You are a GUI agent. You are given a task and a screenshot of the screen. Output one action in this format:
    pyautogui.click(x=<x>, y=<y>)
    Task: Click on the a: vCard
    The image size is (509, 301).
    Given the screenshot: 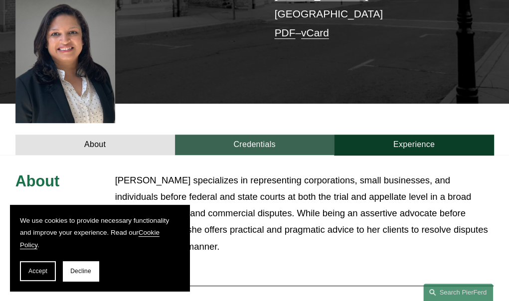 What is the action you would take?
    pyautogui.click(x=315, y=32)
    